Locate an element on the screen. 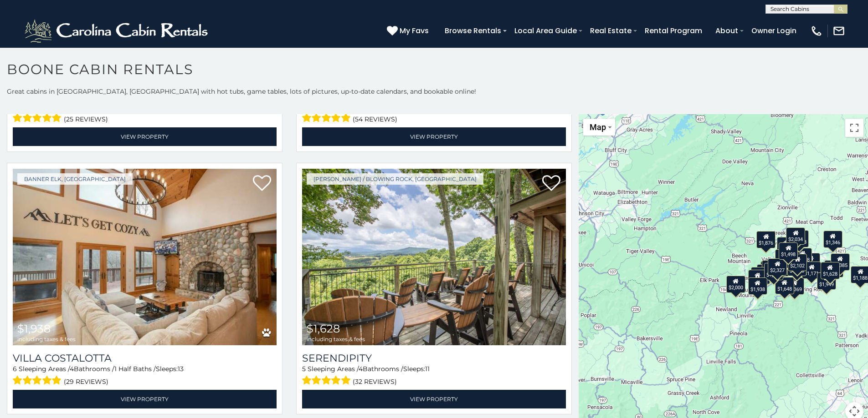 The image size is (868, 418). span: (32 reviews) is located at coordinates (374, 382).